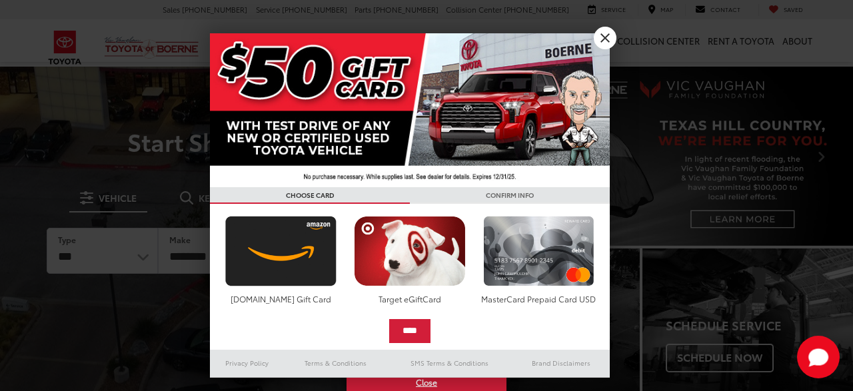  What do you see at coordinates (409, 251) in the screenshot?
I see `img: targetcard.png` at bounding box center [409, 251].